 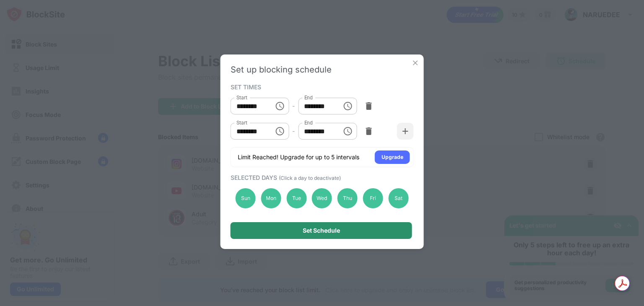 I want to click on img: x-button.svg, so click(x=415, y=63).